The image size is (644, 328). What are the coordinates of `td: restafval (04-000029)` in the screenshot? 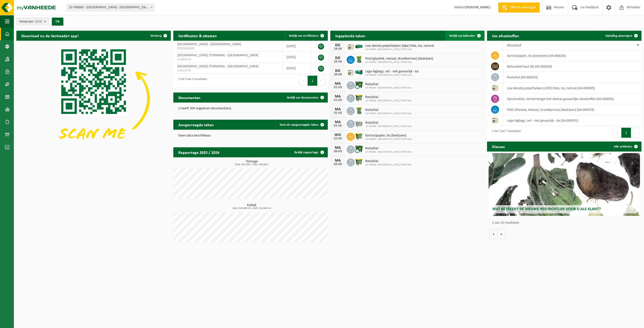 It's located at (572, 77).